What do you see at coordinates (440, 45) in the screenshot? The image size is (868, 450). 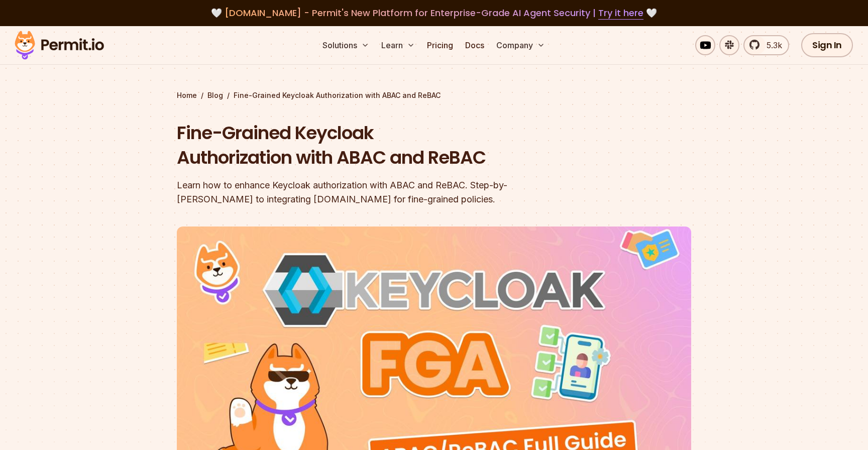 I see `a: Pricing` at bounding box center [440, 45].